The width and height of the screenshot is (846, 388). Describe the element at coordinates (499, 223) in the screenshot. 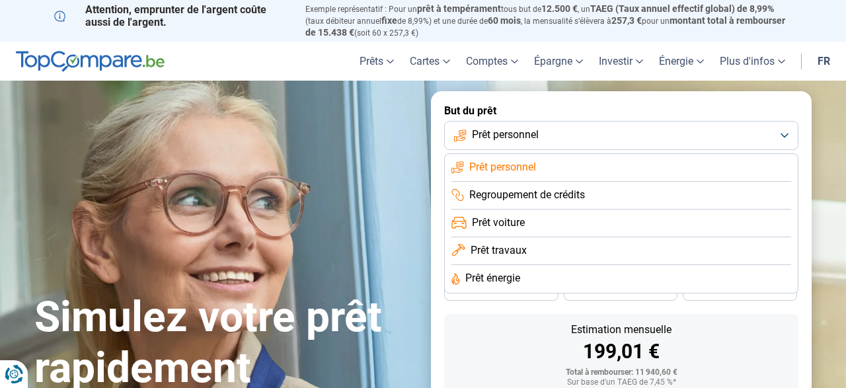

I see `span: Prêt voiture` at that location.